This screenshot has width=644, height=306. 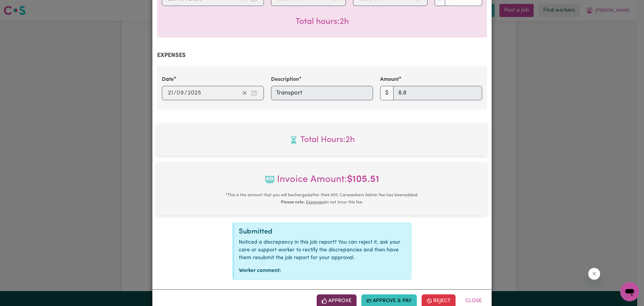 What do you see at coordinates (322, 56) in the screenshot?
I see `h2: Expenses` at bounding box center [322, 56].